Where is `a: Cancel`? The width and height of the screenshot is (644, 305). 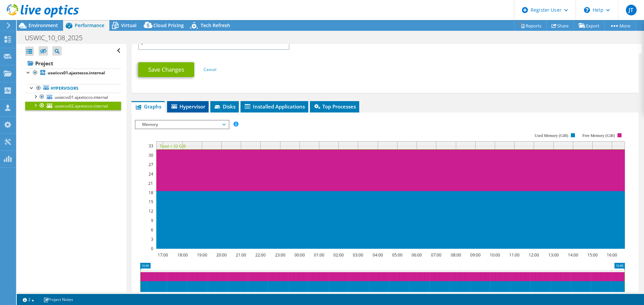 a: Cancel is located at coordinates (210, 70).